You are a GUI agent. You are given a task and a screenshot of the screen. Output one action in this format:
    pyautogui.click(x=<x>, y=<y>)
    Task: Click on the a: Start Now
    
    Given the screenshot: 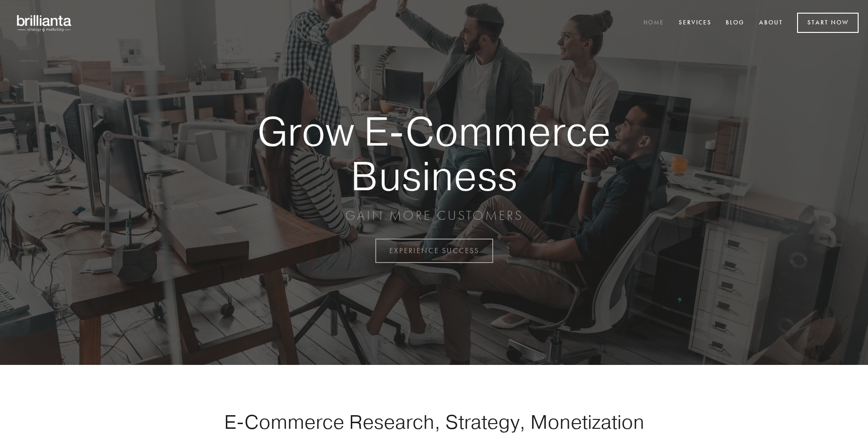 What is the action you would take?
    pyautogui.click(x=828, y=23)
    